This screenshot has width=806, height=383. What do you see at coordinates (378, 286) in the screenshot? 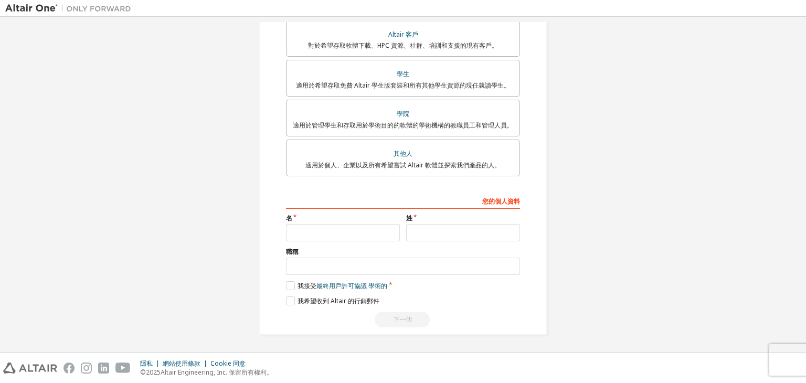
I see `font: 學術的` at bounding box center [378, 286].